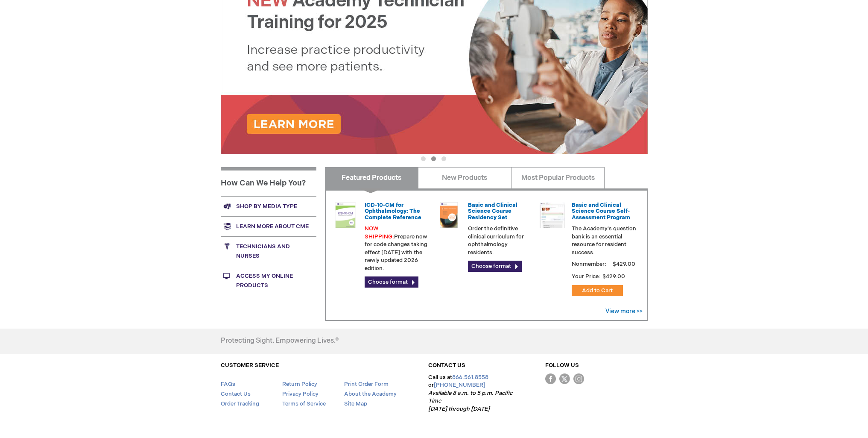  I want to click on a: 866.561.8558, so click(470, 377).